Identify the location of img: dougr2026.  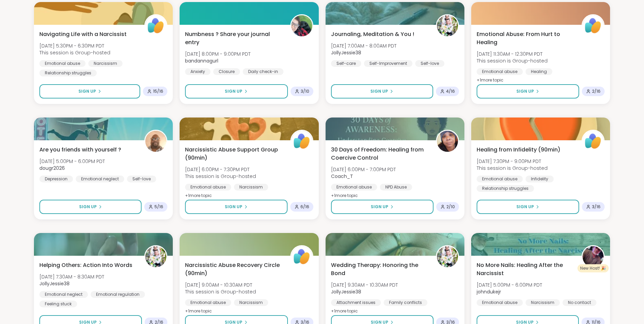
(156, 141).